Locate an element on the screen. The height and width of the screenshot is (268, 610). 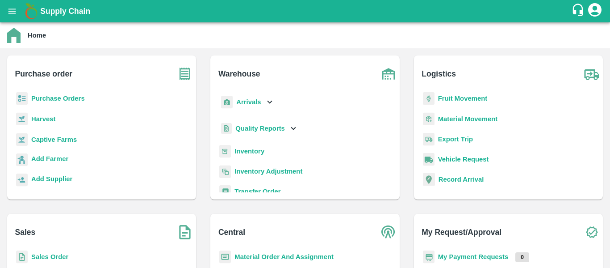
b: Logistics is located at coordinates (439, 74).